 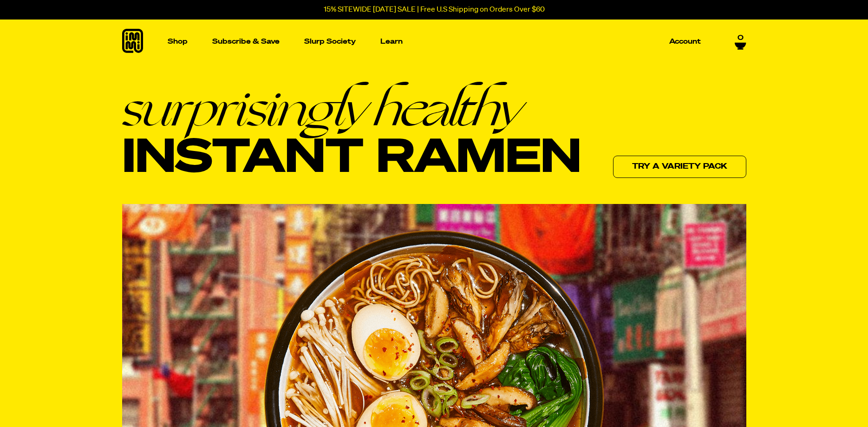 I want to click on a: Shop, so click(x=178, y=41).